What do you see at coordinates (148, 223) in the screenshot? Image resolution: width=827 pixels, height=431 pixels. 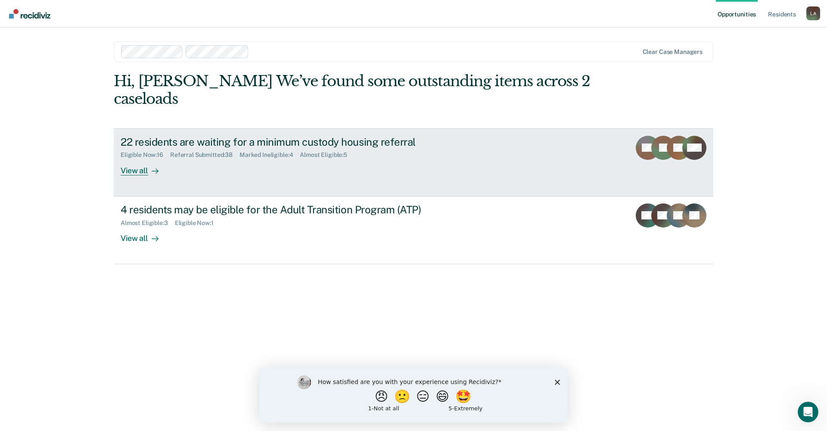 I see `div: Almost Eligible : 3` at bounding box center [148, 223].